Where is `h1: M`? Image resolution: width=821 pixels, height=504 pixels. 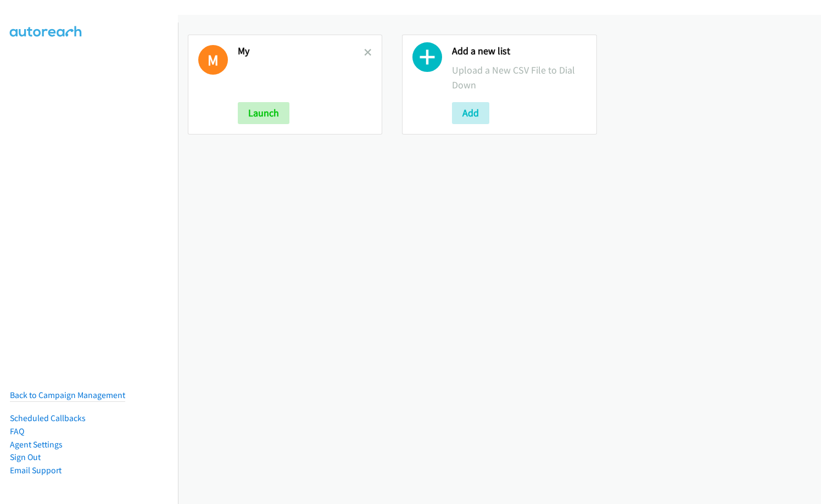 h1: M is located at coordinates (213, 60).